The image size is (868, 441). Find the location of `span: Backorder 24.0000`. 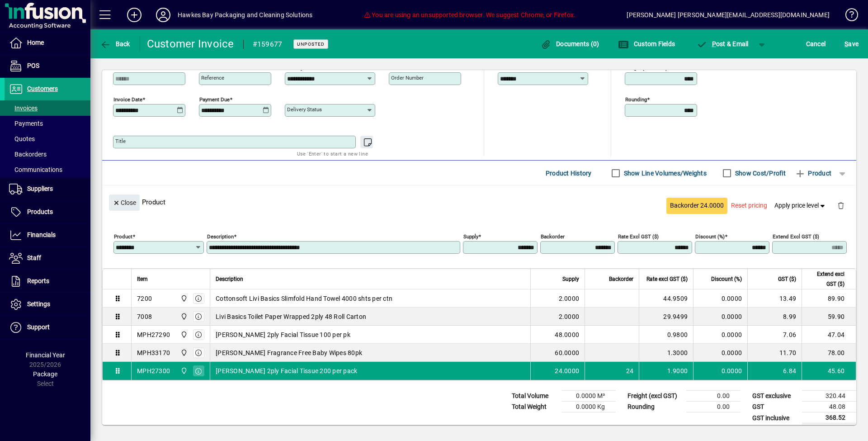

span: Backorder 24.0000 is located at coordinates (697, 206).